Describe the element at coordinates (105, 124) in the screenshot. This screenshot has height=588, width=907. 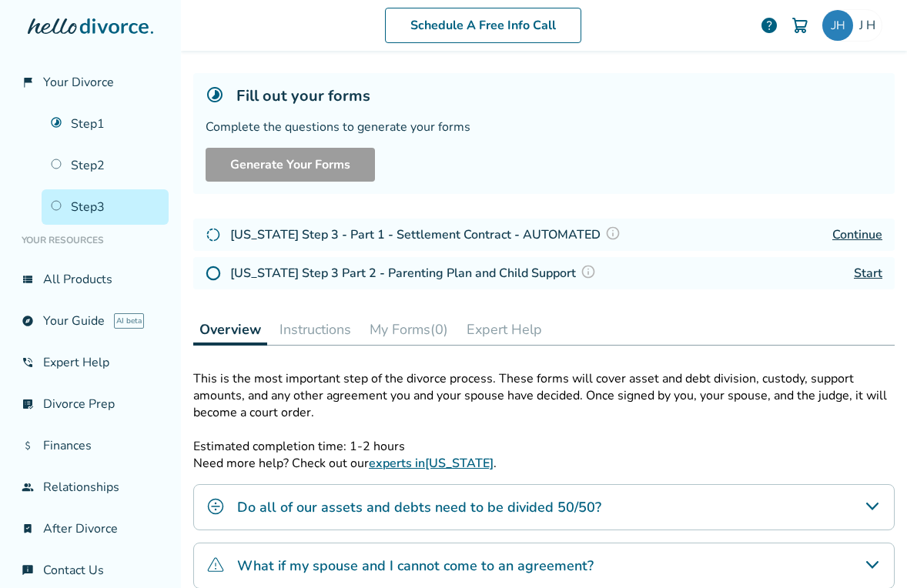
I see `a: Step1` at that location.